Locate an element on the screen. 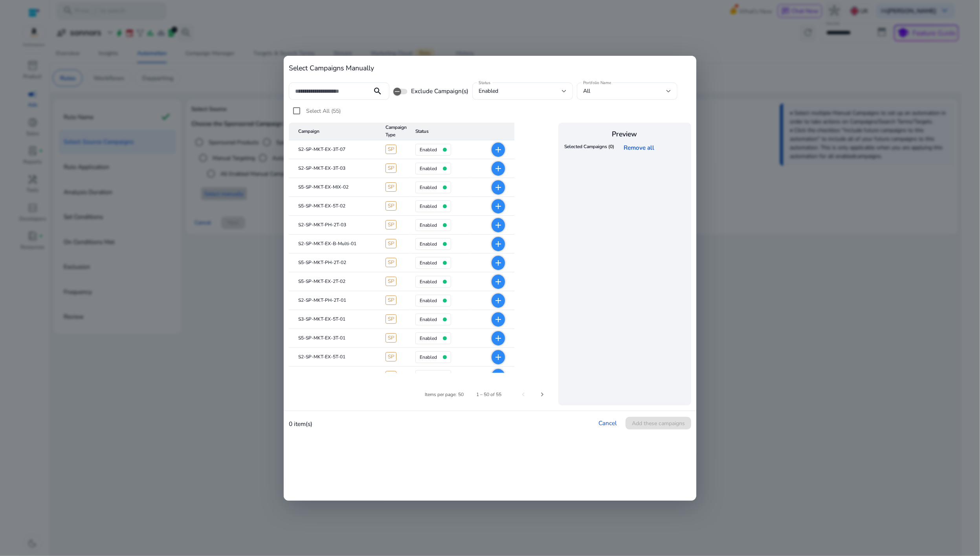  mat-header-cell: Campaign is located at coordinates (335, 132).